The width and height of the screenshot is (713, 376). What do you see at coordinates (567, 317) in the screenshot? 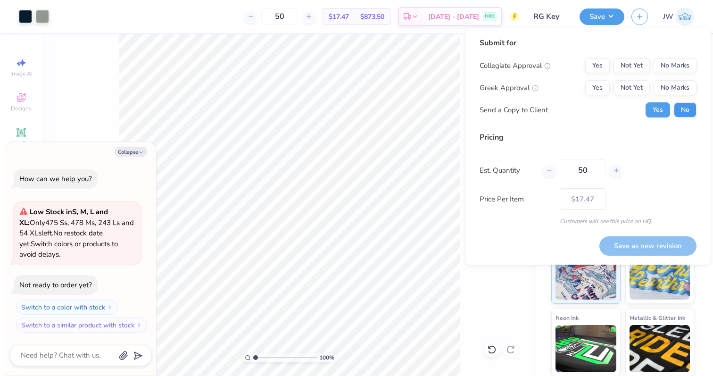
I see `span: Neon Ink` at bounding box center [567, 317].